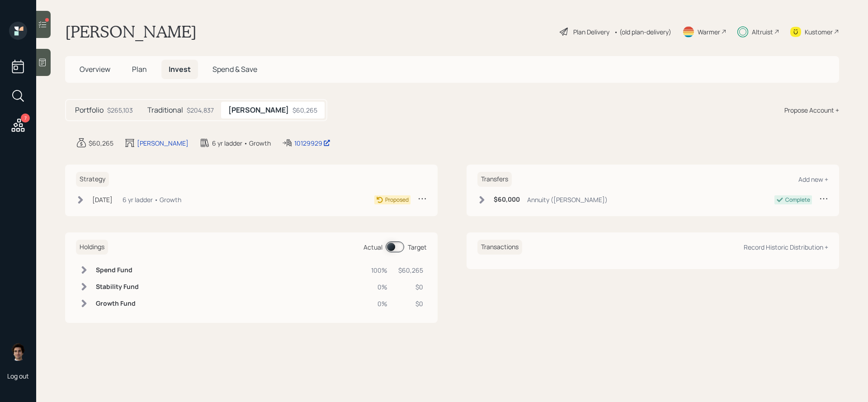 Image resolution: width=868 pixels, height=402 pixels. I want to click on h6: Growth Fund, so click(118, 304).